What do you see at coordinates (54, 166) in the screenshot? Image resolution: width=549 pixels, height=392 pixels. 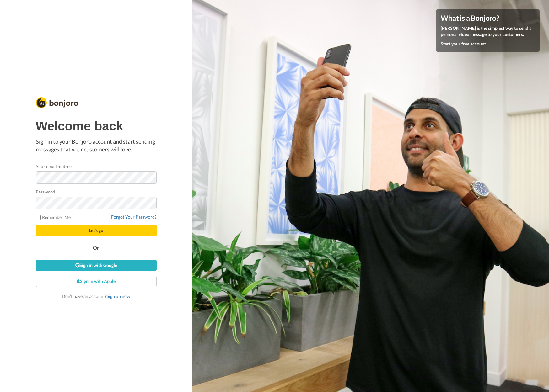 I see `label: Your email address` at bounding box center [54, 166].